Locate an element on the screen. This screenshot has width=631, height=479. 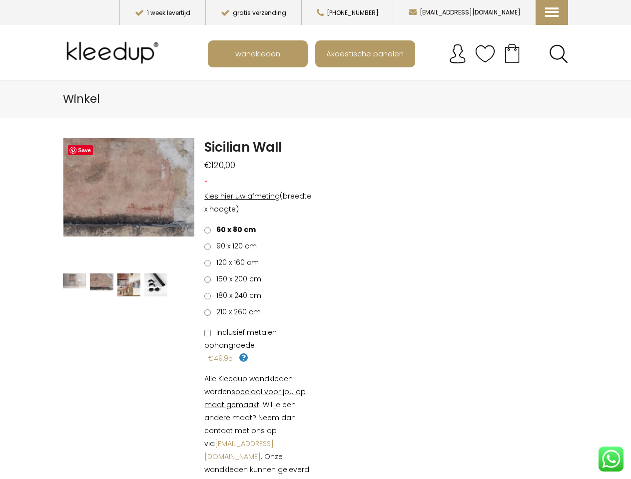
span: 90 x 120 cm is located at coordinates (235, 246).